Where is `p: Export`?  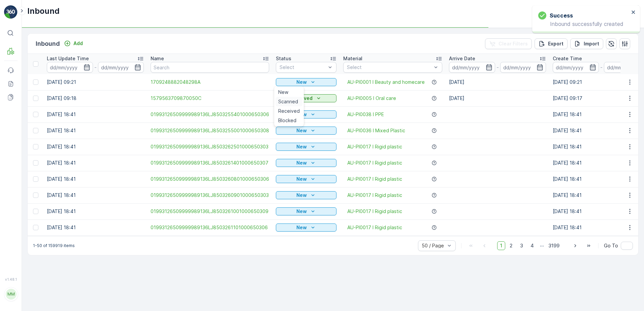 p: Export is located at coordinates (556, 44).